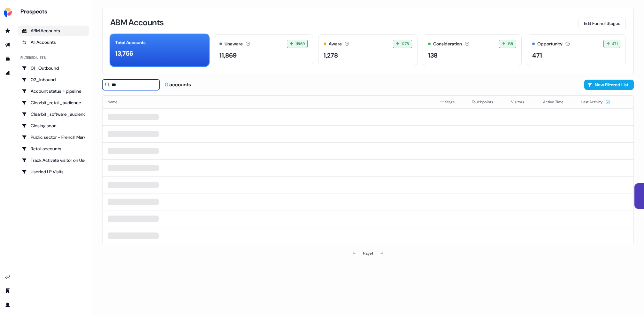 This screenshot has width=644, height=315. I want to click on a: Go to Public sector - French Market, so click(53, 137).